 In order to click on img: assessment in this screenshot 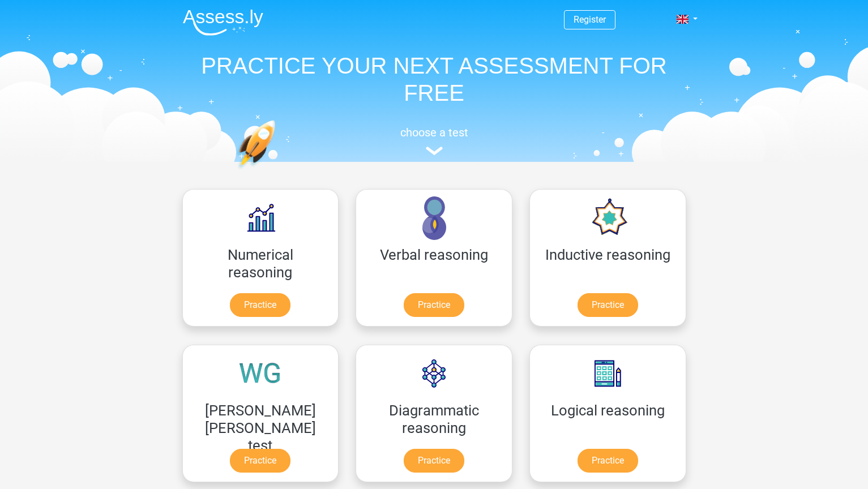, I will do `click(434, 150)`.